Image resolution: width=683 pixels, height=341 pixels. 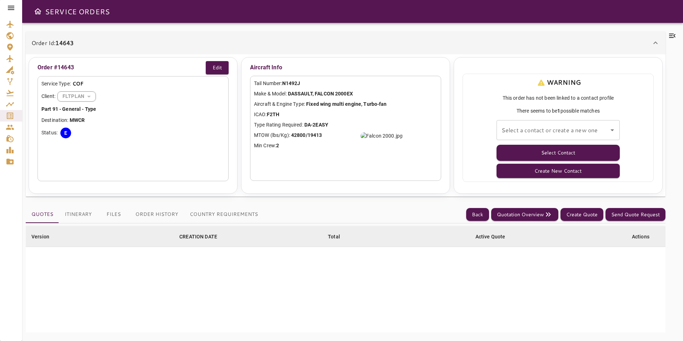 I want to click on p: Part 91 - General - Type, so click(x=133, y=109).